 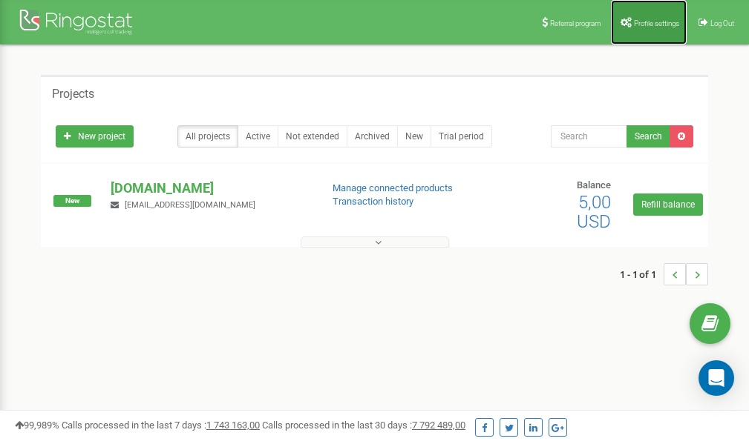 I want to click on a: Manage connected products, so click(x=393, y=188).